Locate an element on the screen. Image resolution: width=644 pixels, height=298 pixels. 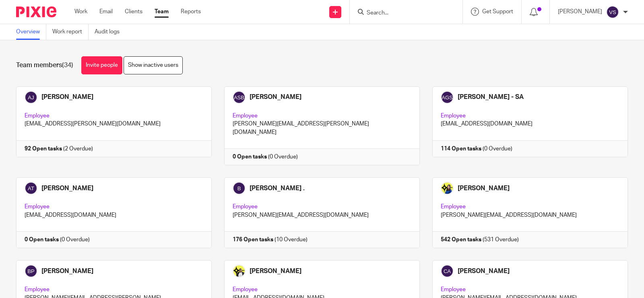
a: Overview is located at coordinates (31, 32).